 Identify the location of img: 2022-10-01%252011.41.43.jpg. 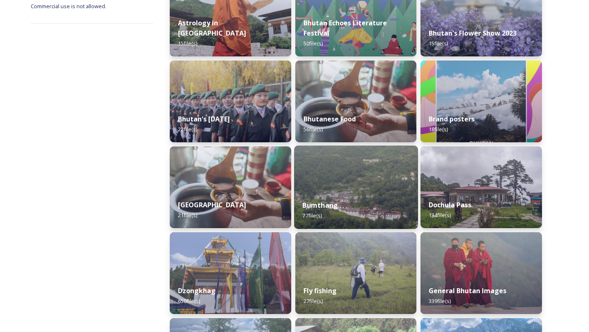
(481, 187).